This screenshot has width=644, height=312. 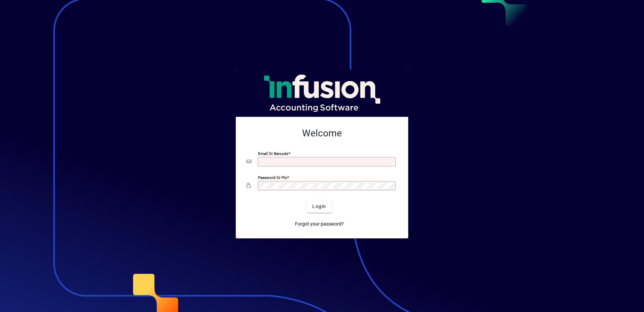 What do you see at coordinates (274, 154) in the screenshot?
I see `mat-label: Email or Barcode` at bounding box center [274, 154].